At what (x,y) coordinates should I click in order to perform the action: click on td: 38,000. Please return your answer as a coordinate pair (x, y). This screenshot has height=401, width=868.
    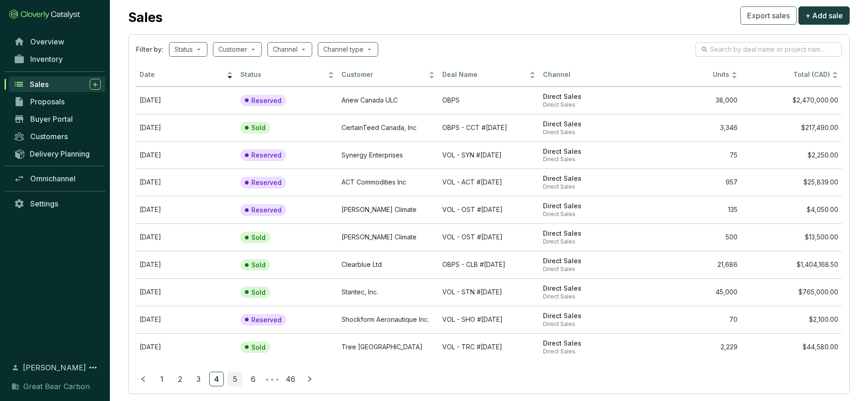
    Looking at the image, I should click on (690, 100).